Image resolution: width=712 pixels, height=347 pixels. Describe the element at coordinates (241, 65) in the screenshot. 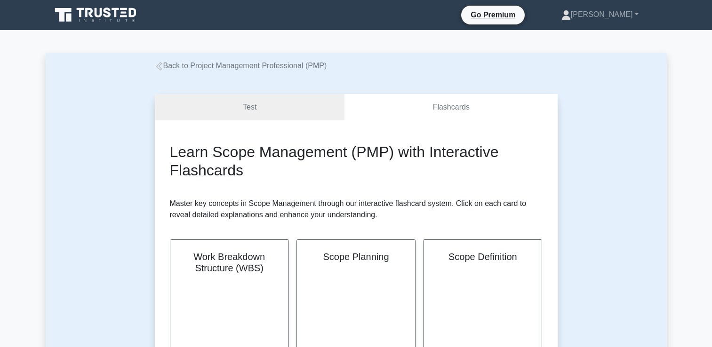

I see `a: Back to Project Management Professional (PMP)` at that location.